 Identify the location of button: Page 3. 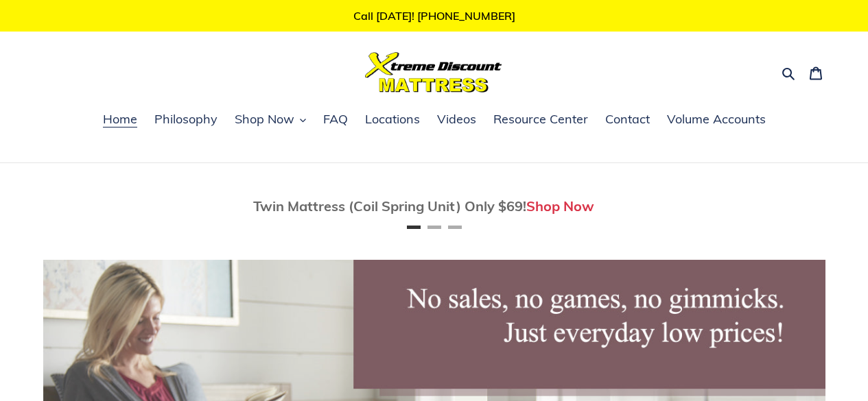
(455, 227).